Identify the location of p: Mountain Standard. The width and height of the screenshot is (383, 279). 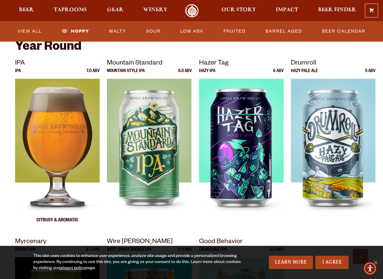
(149, 64).